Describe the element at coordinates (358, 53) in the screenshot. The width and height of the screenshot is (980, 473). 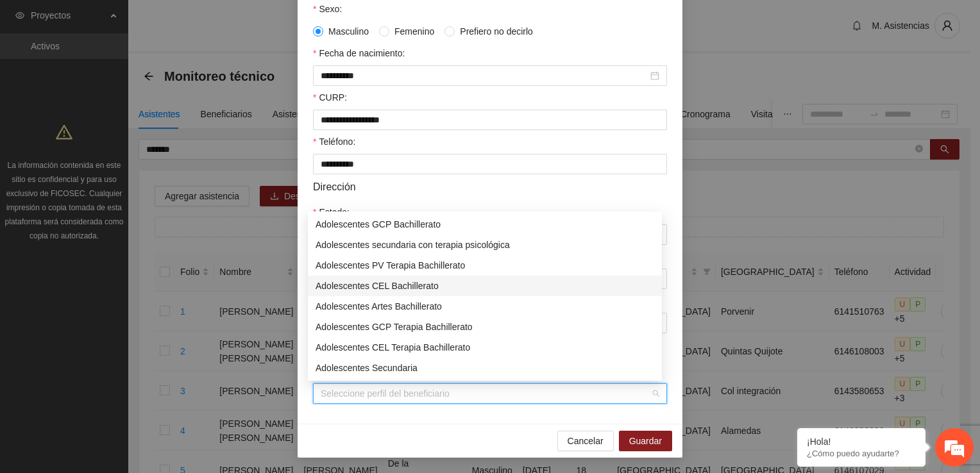
I see `label: Fecha de nacimiento:` at that location.